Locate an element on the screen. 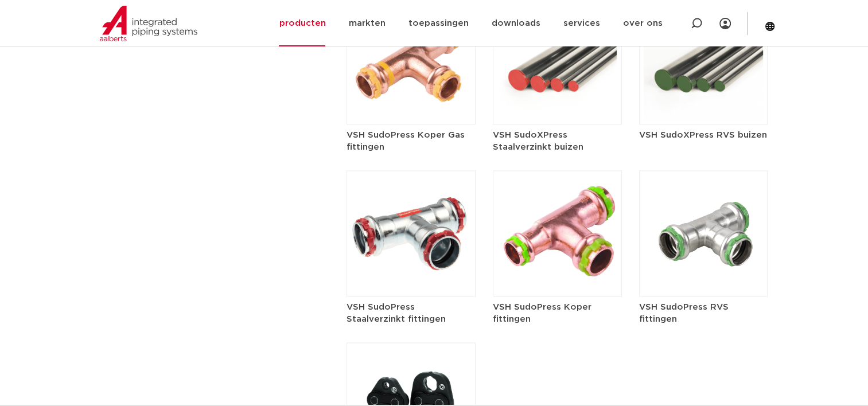  h5: VSH SudoXPress RVS buizen is located at coordinates (703, 135).